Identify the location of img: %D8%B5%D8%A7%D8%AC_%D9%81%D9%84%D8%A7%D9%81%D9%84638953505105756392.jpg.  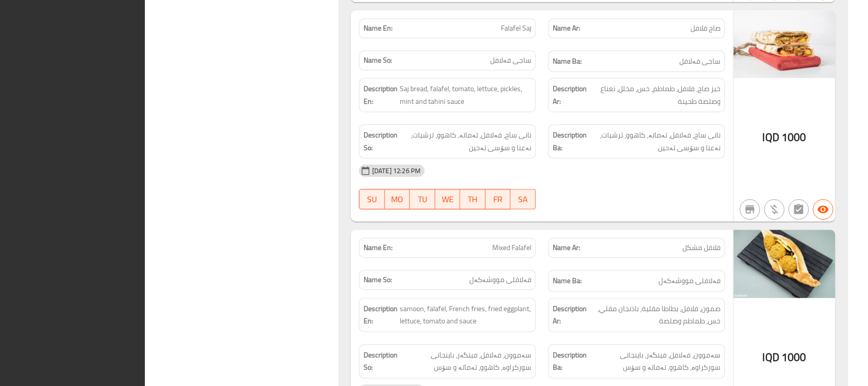
(784, 44).